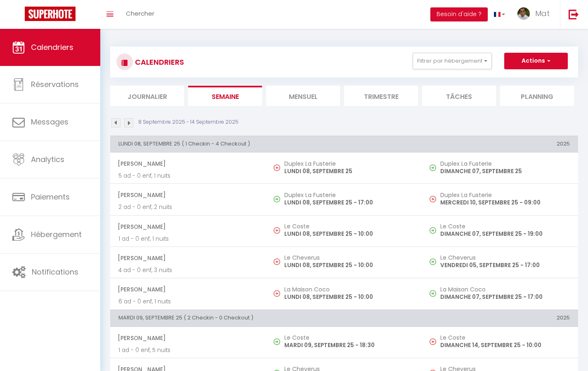 This screenshot has height=371, width=588. I want to click on span: Notifications, so click(55, 271).